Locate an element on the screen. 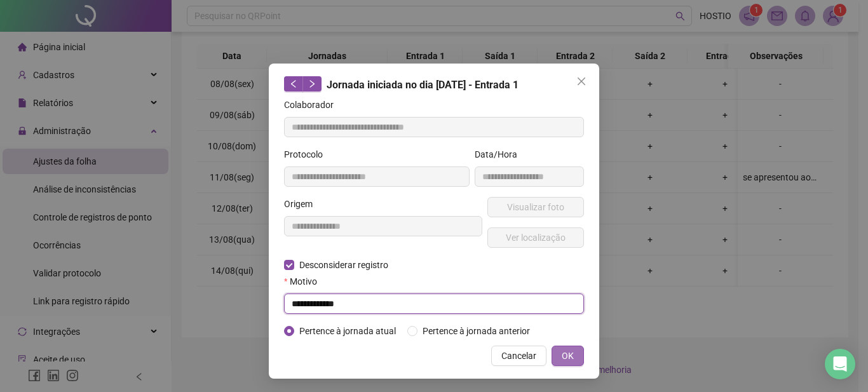  button: Close is located at coordinates (581, 81).